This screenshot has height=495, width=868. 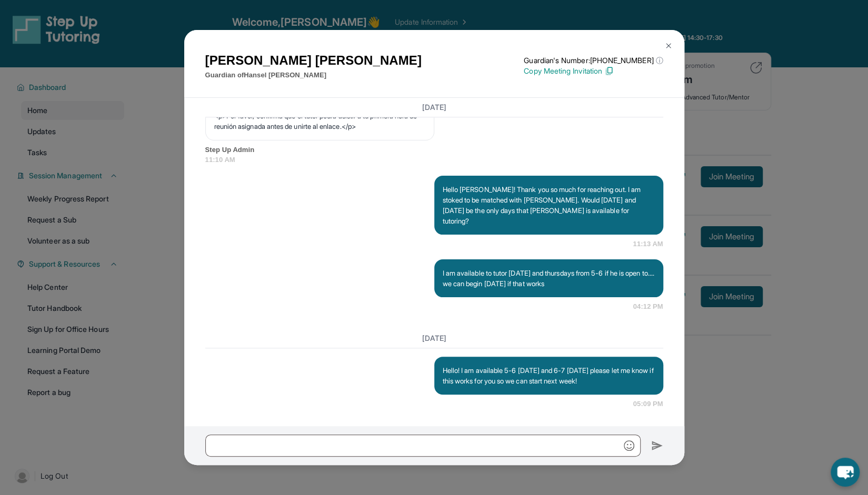 What do you see at coordinates (319, 121) in the screenshot?
I see `p: <p>Por favor, confirma que el tutor podrá asistir a tu primera hora de reunión asignada antes de ...` at bounding box center [319, 121].